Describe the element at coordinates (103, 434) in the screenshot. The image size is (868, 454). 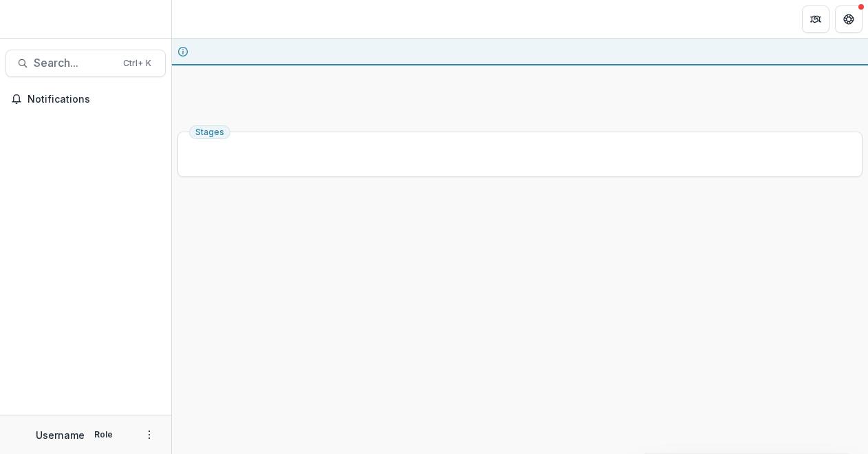
I see `p: Role` at that location.